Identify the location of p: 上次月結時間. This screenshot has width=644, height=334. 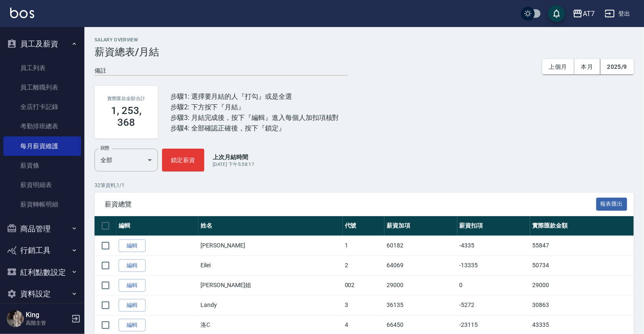
(233, 157).